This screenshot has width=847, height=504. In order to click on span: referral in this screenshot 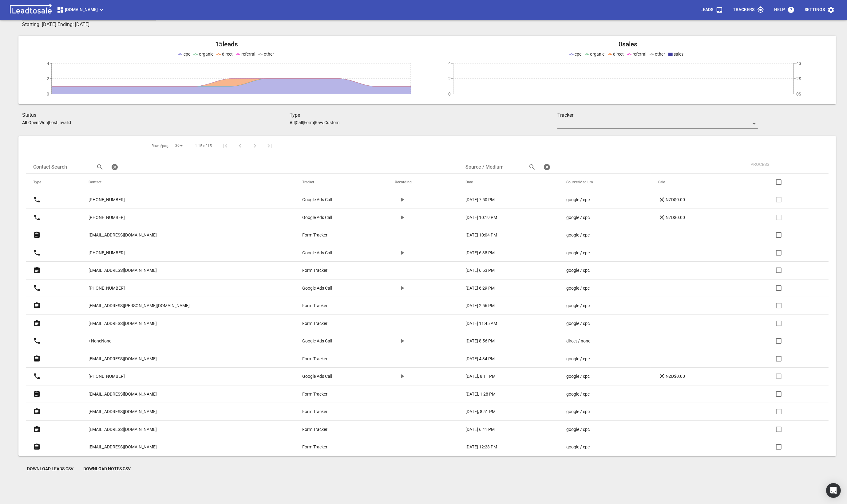, I will do `click(248, 54)`.